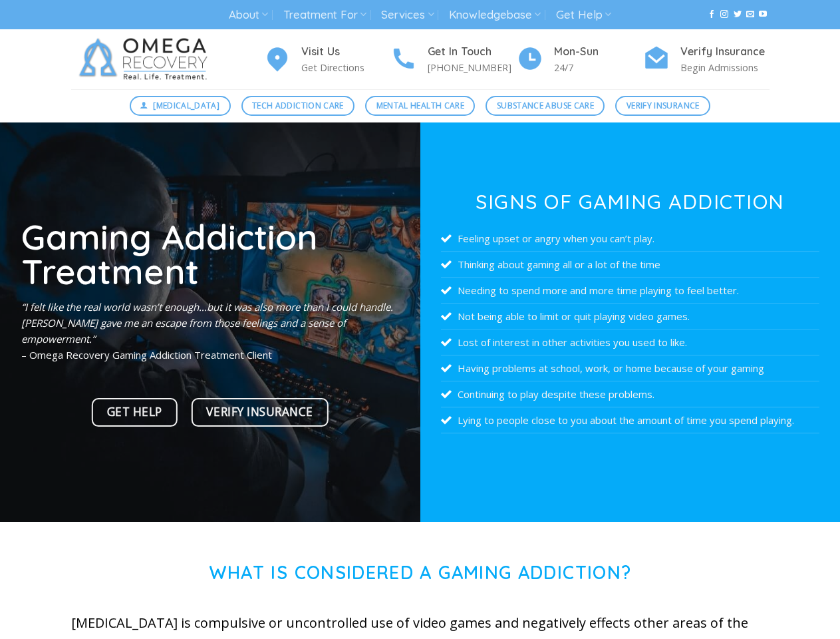 The height and width of the screenshot is (639, 840). What do you see at coordinates (298, 105) in the screenshot?
I see `span: Tech Addiction Care` at bounding box center [298, 105].